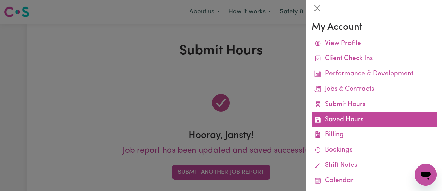 The height and width of the screenshot is (191, 442). Describe the element at coordinates (374, 43) in the screenshot. I see `a: View Profile` at that location.